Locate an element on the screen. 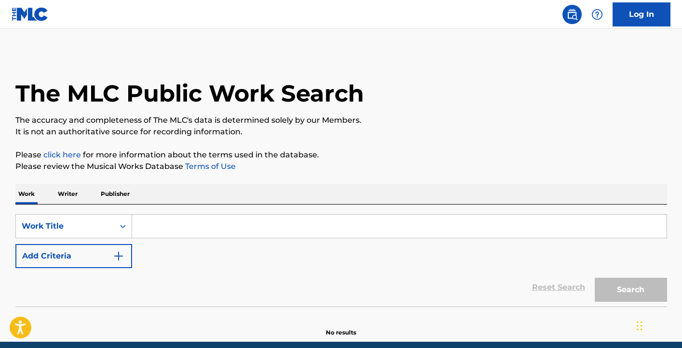  p: Please review the Musical Works Database is located at coordinates (341, 167).